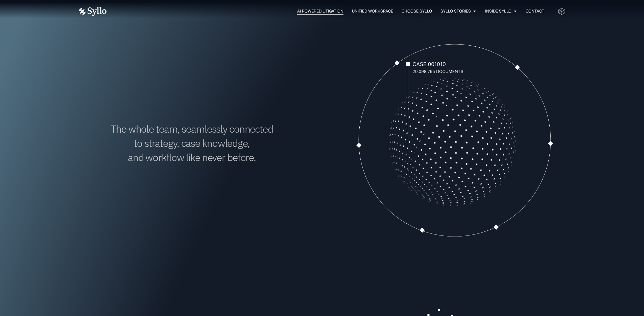 The image size is (644, 316). I want to click on a: AI Powered Litigation, so click(320, 11).